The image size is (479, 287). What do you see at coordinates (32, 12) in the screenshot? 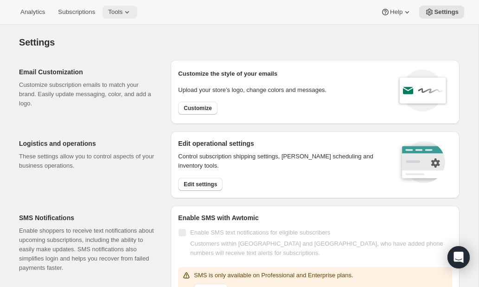
I see `span: Analytics` at bounding box center [32, 12].